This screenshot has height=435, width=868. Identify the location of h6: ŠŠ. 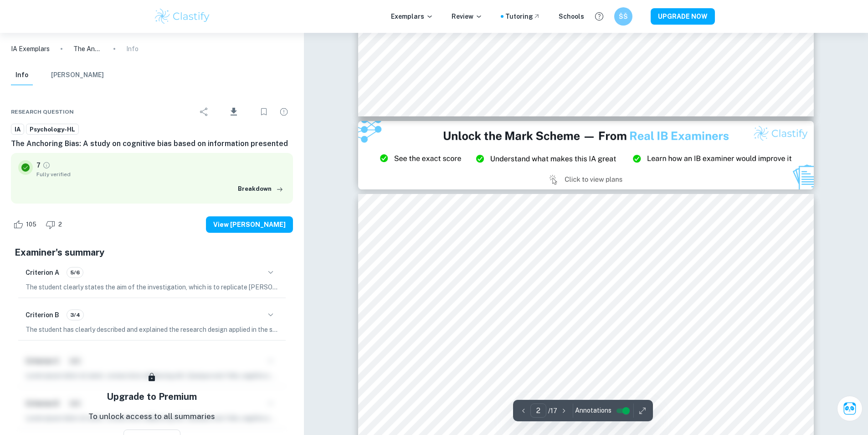
(623, 16).